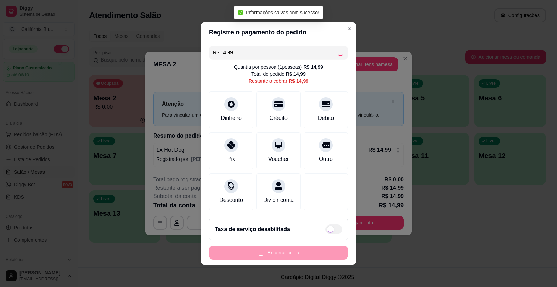 The width and height of the screenshot is (557, 287). What do you see at coordinates (349, 29) in the screenshot?
I see `button: Close` at bounding box center [349, 29].